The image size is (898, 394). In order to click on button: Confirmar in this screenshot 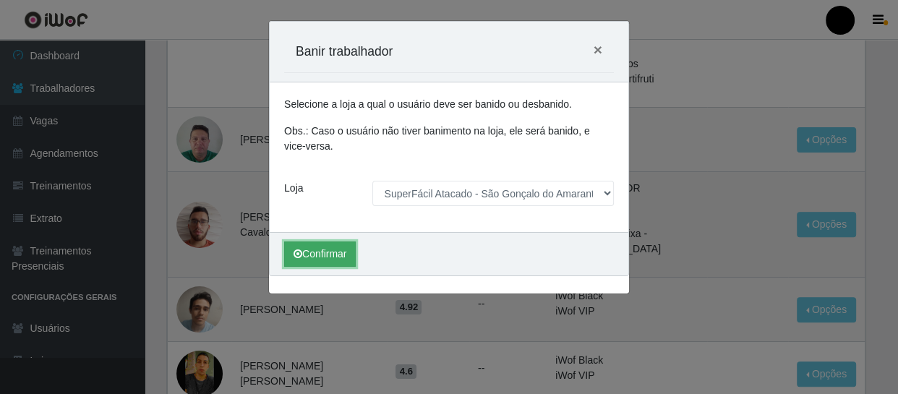, I will do `click(320, 254)`.